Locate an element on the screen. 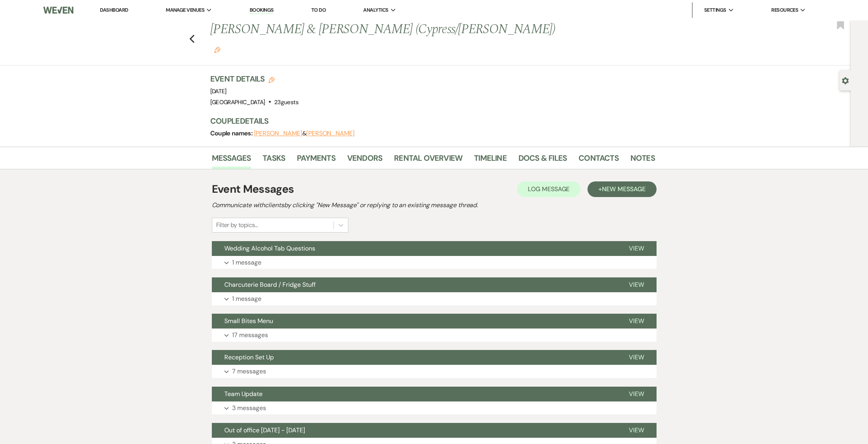 The image size is (868, 444). div: Filter by topics... is located at coordinates (237, 225).